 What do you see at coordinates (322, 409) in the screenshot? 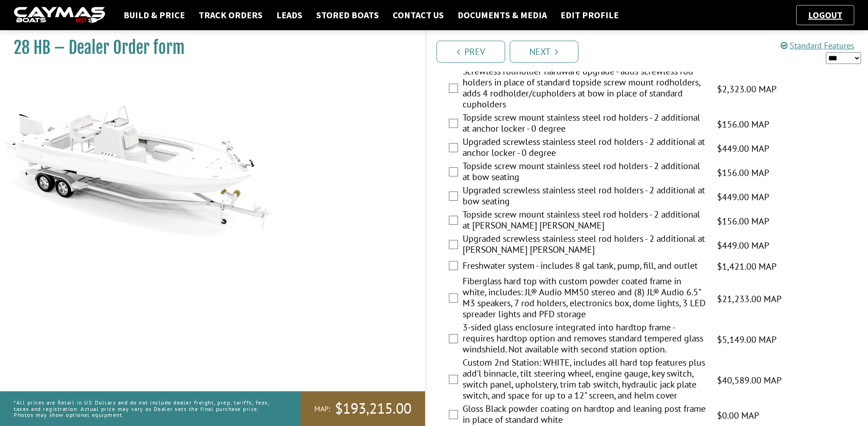
I see `span: MAP:` at bounding box center [322, 409].